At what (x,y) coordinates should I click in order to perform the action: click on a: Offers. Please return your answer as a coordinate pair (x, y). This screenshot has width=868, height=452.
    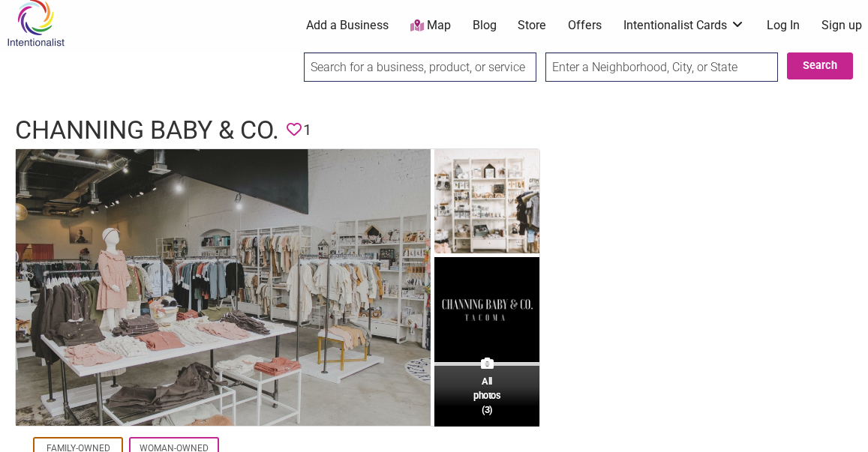
    Looking at the image, I should click on (584, 26).